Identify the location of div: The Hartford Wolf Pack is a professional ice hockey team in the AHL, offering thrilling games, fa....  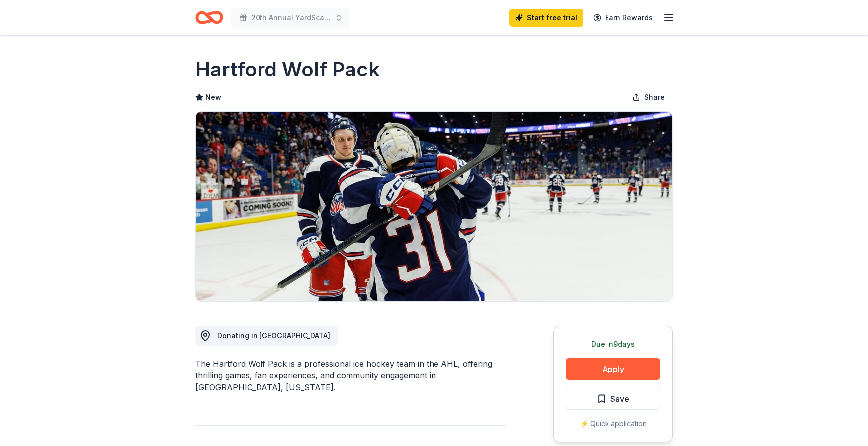
(351, 376).